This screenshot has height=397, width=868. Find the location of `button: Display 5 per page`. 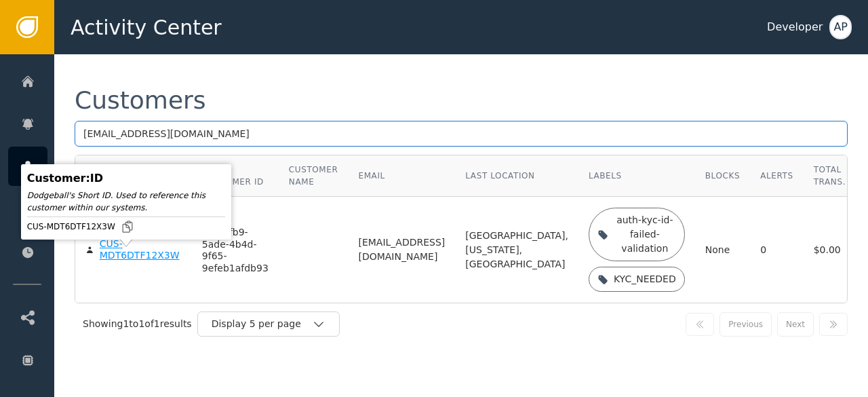

button: Display 5 per page is located at coordinates (268, 323).